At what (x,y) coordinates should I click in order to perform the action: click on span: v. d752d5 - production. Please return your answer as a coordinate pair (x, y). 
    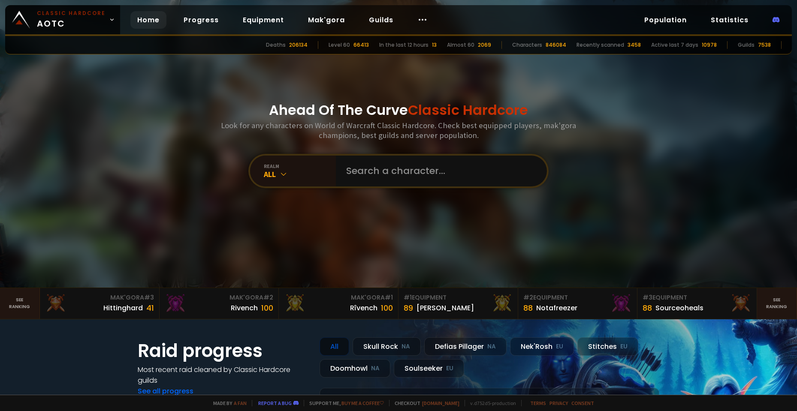
    Looking at the image, I should click on (490, 403).